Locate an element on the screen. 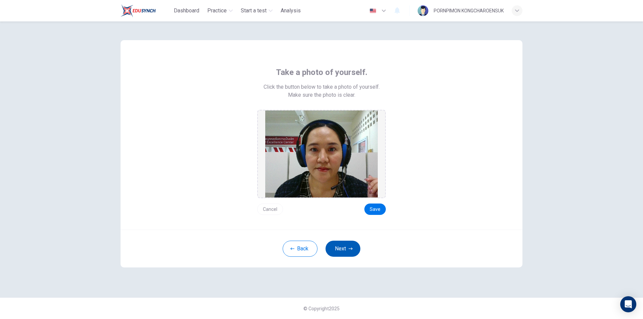 Image resolution: width=643 pixels, height=319 pixels. div: PORNPIMON KONGCHAROENSUK is located at coordinates (469, 11).